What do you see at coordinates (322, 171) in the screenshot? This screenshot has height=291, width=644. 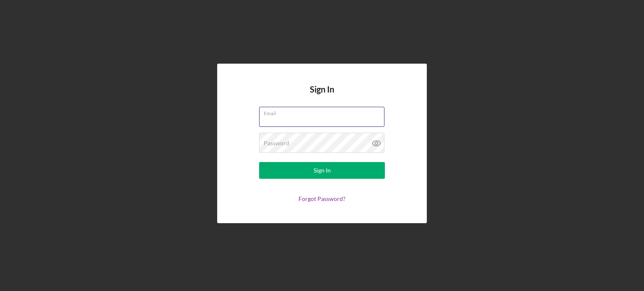 I see `button: Sign In` at bounding box center [322, 171].